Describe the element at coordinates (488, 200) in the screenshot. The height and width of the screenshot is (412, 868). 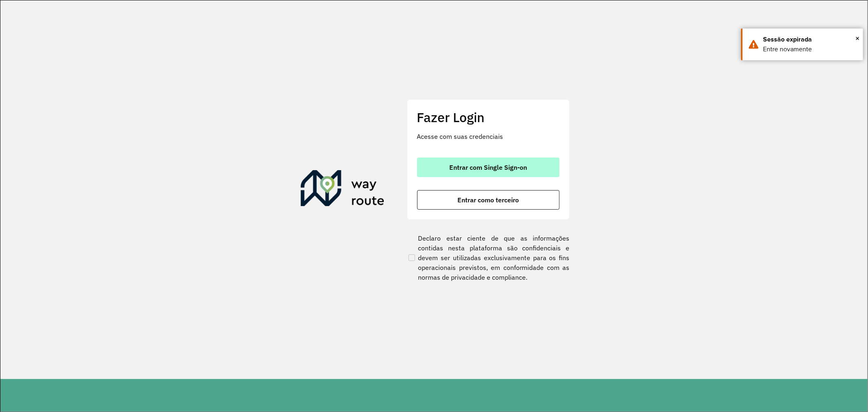
I see `span: Entrar como terceiro` at that location.